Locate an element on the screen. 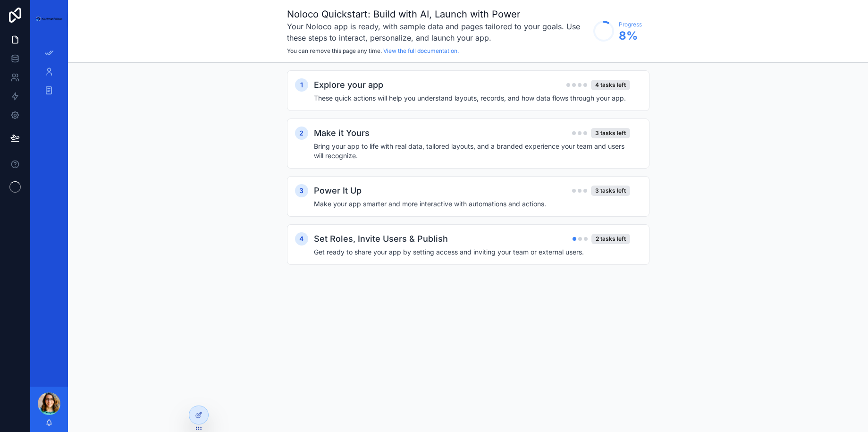  img: App logo is located at coordinates (49, 19).